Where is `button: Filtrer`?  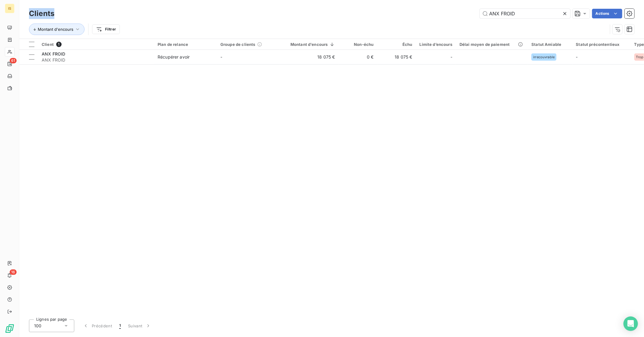
button: Filtrer is located at coordinates (106, 29).